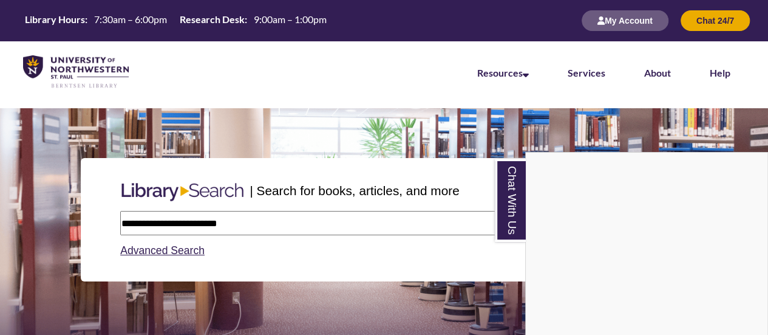 The image size is (768, 335). Describe the element at coordinates (587, 72) in the screenshot. I see `a: Services` at that location.